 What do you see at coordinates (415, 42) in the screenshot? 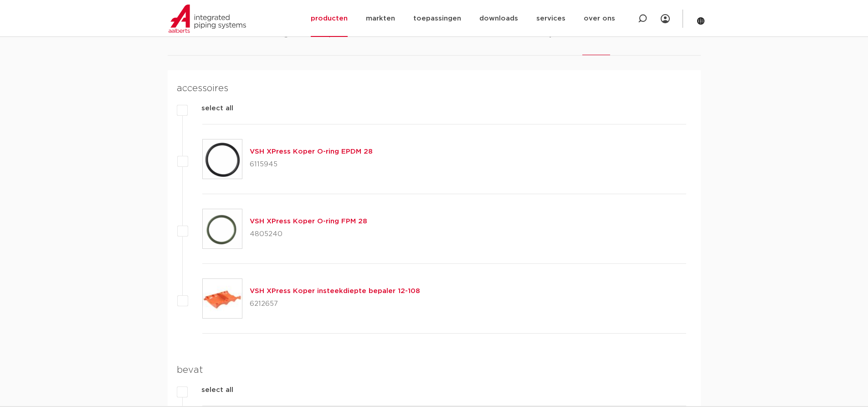
I see `li: downloads` at bounding box center [415, 42].